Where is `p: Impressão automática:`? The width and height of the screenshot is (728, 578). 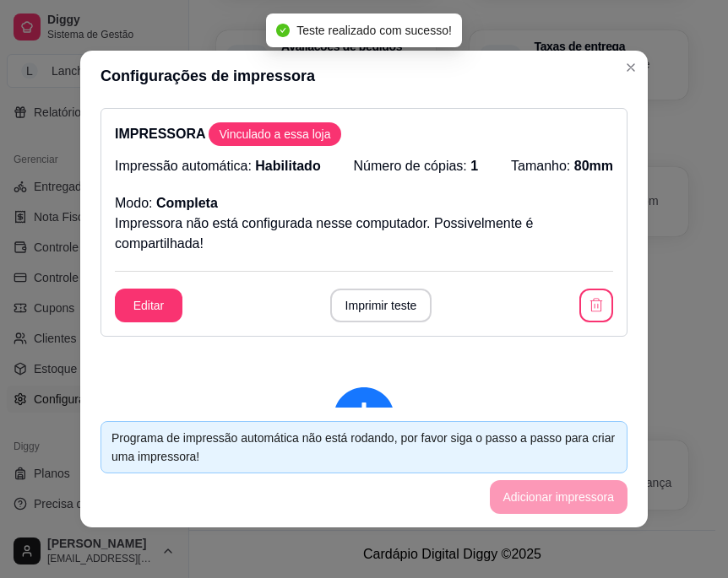
p: Impressão automática: is located at coordinates (218, 166).